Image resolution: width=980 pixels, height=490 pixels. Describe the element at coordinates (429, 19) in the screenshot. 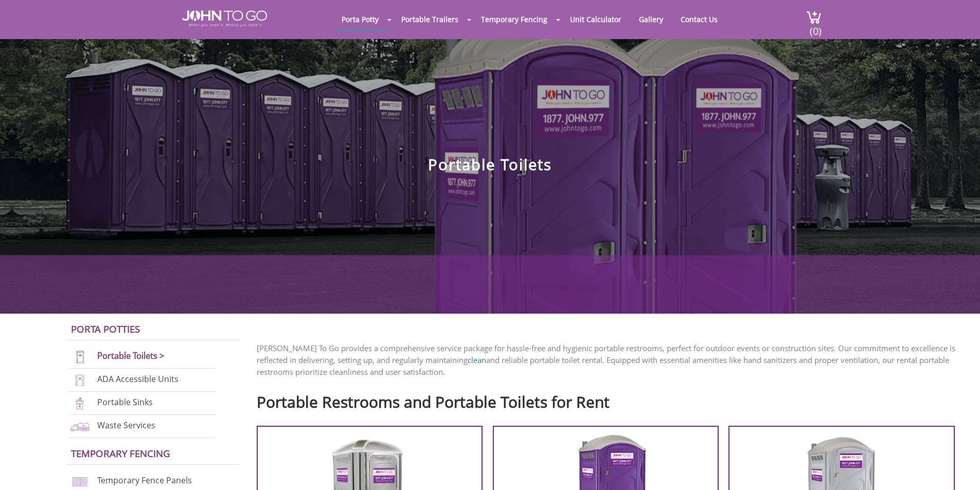

I see `a: Portable Trailers` at that location.